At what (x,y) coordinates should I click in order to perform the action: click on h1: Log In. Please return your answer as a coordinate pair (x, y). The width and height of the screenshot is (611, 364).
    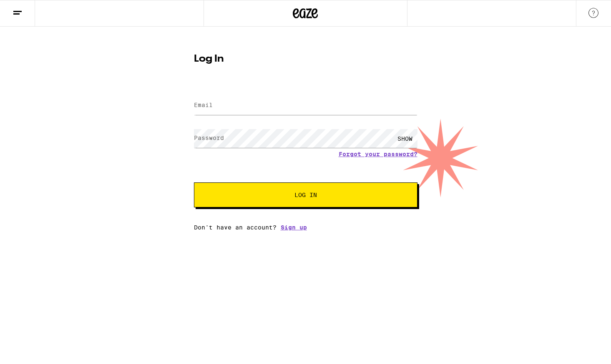
    Looking at the image, I should click on (306, 59).